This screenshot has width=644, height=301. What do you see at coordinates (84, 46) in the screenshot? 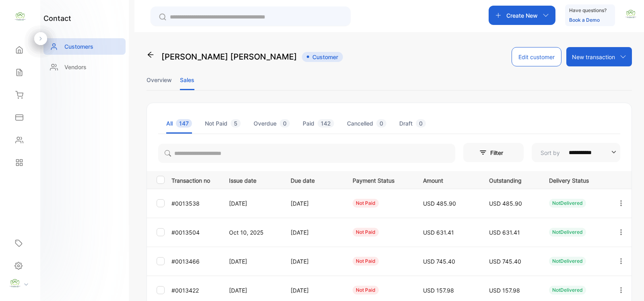
I see `a: Customers` at bounding box center [84, 46].